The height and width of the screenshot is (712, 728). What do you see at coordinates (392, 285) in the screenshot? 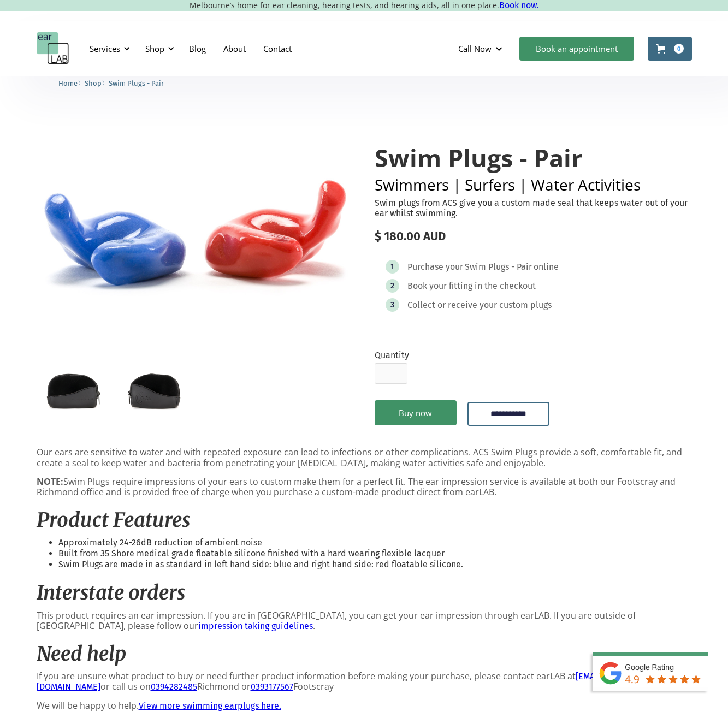
I see `div: 2` at bounding box center [392, 285].